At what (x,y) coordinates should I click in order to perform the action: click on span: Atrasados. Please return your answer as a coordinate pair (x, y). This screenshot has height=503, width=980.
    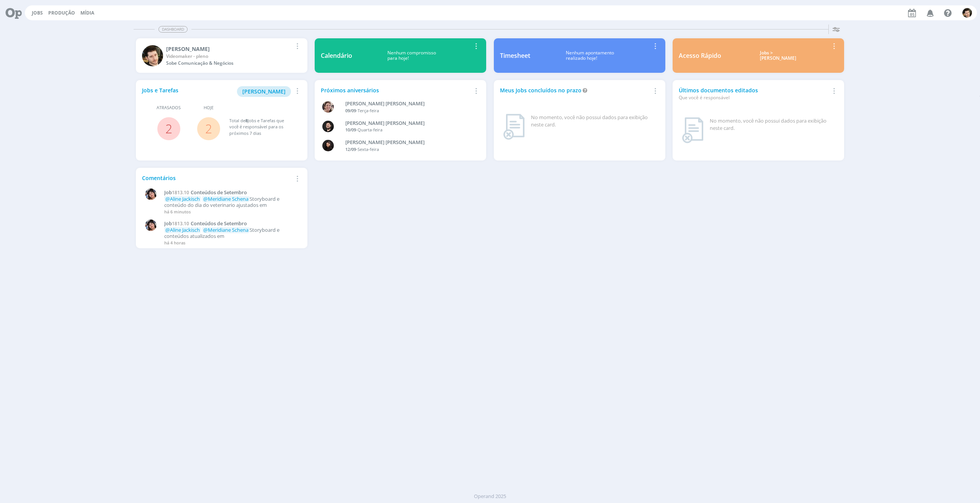
    Looking at the image, I should click on (169, 108).